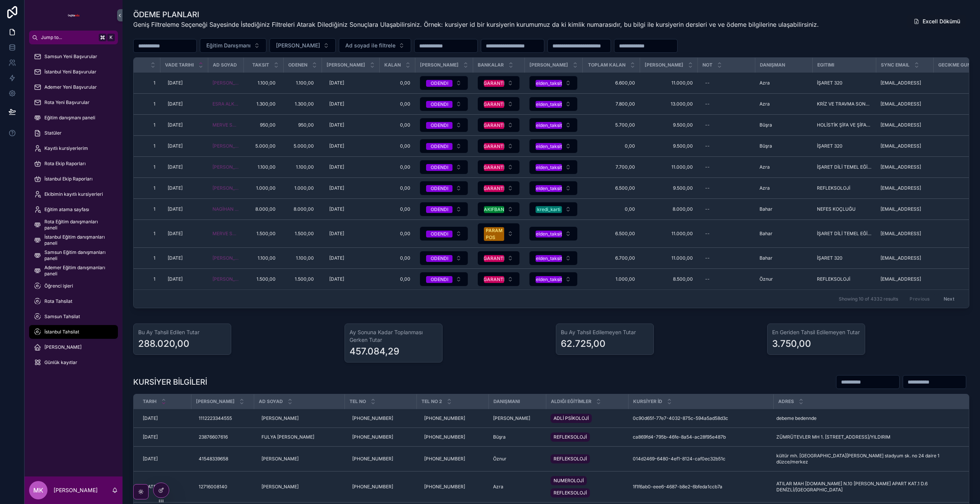 The image size is (980, 504). Describe the element at coordinates (494, 210) in the screenshot. I see `div: VAKIFBANK` at that location.